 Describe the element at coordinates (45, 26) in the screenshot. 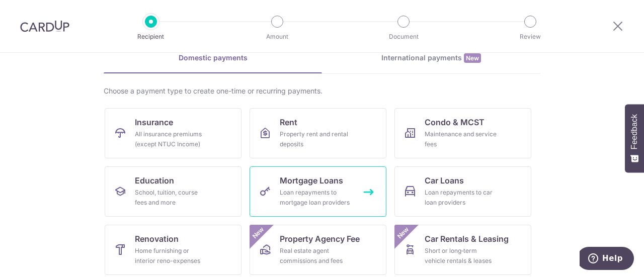

I see `img: CardUp` at that location.